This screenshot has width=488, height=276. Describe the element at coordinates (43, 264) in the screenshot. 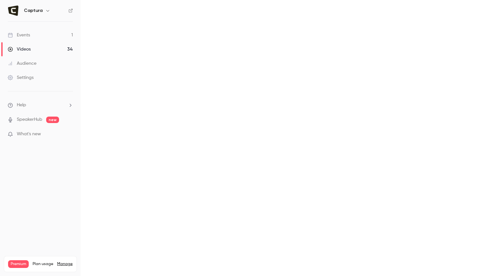

I see `span: Plan usage` at that location.